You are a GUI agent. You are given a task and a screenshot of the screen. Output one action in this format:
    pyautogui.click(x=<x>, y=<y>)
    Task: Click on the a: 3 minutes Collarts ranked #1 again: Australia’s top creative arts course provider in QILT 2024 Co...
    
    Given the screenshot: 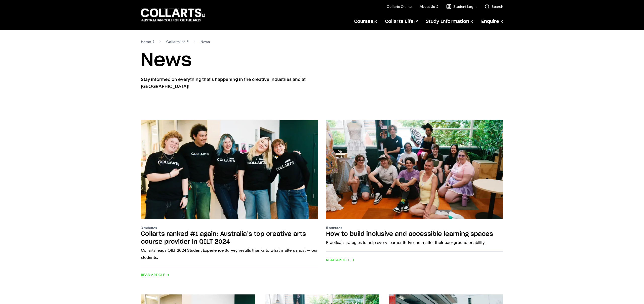 What is the action you would take?
    pyautogui.click(x=229, y=199)
    